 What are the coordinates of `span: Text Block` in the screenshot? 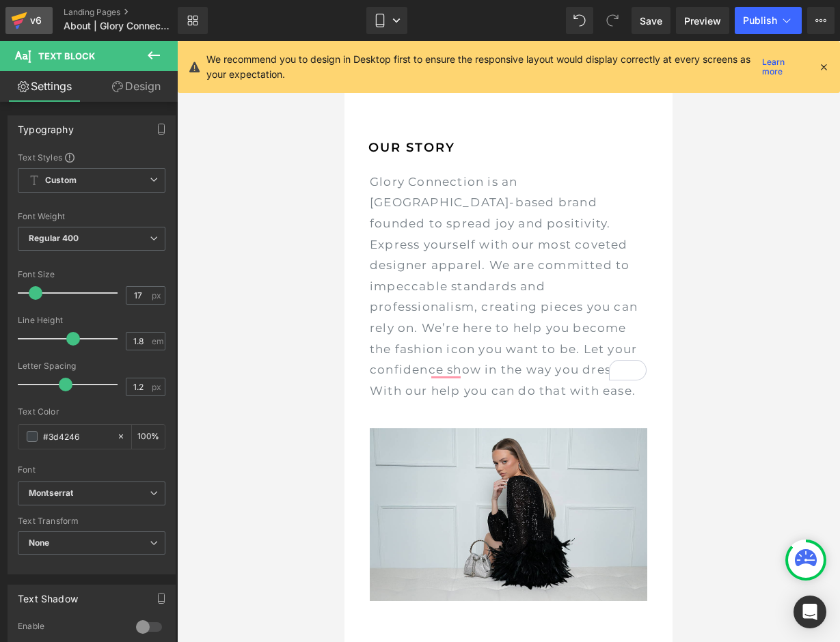 It's located at (66, 56).